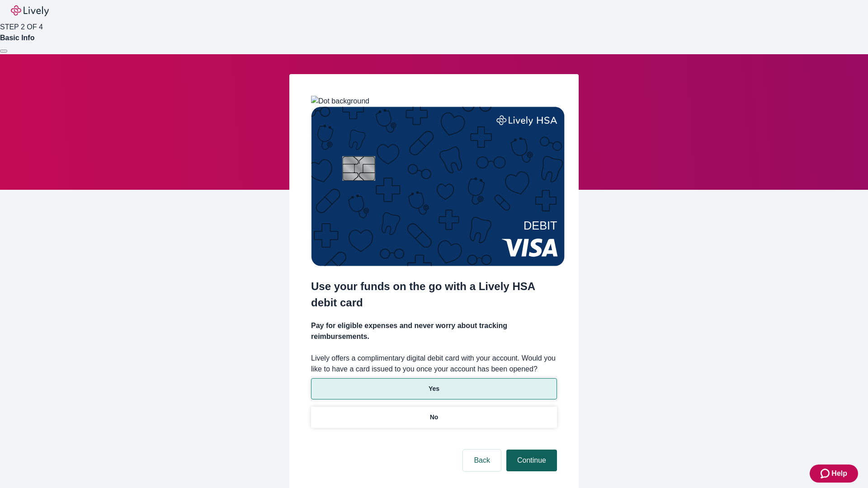  Describe the element at coordinates (482, 461) in the screenshot. I see `button: Back` at that location.